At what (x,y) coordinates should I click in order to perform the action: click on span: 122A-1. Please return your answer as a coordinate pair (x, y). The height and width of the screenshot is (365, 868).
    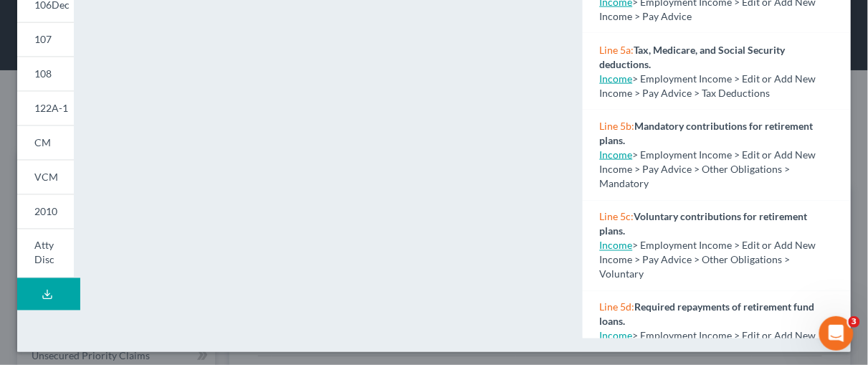
    Looking at the image, I should click on (51, 107).